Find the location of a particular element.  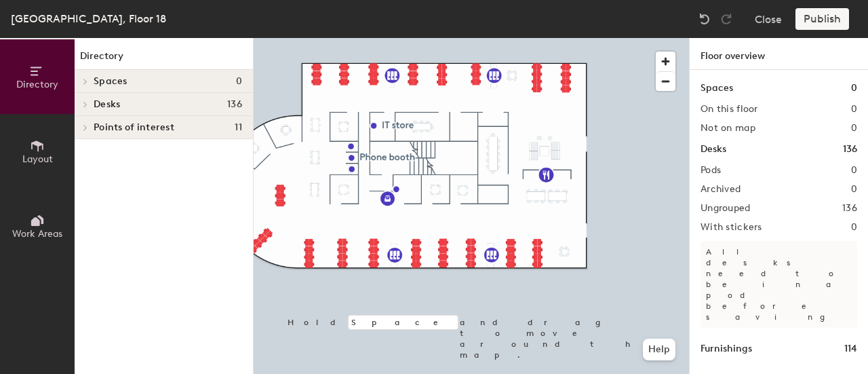

h2: Ungrouped is located at coordinates (726, 208).